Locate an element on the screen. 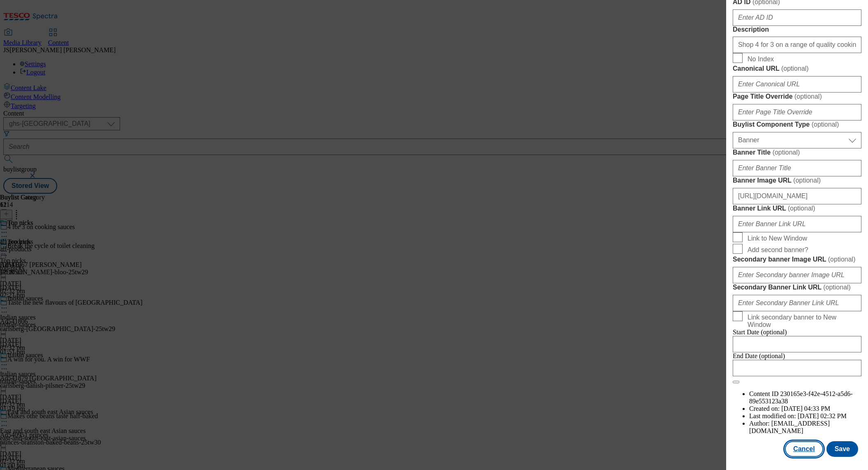  input: Enter AD ID is located at coordinates (796, 17).